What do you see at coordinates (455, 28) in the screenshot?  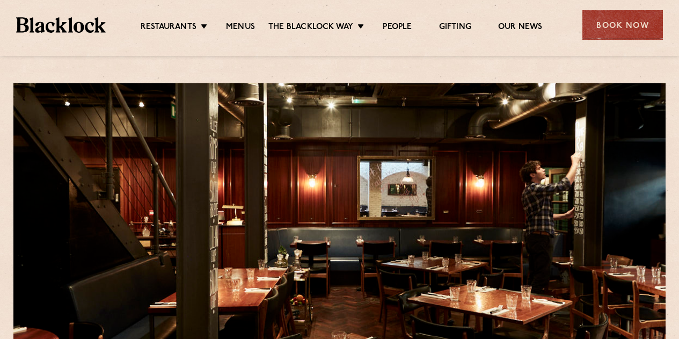 I see `a: Gifting` at bounding box center [455, 28].